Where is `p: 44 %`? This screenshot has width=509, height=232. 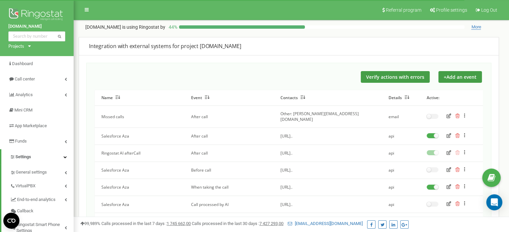
p: 44 % is located at coordinates (172, 27).